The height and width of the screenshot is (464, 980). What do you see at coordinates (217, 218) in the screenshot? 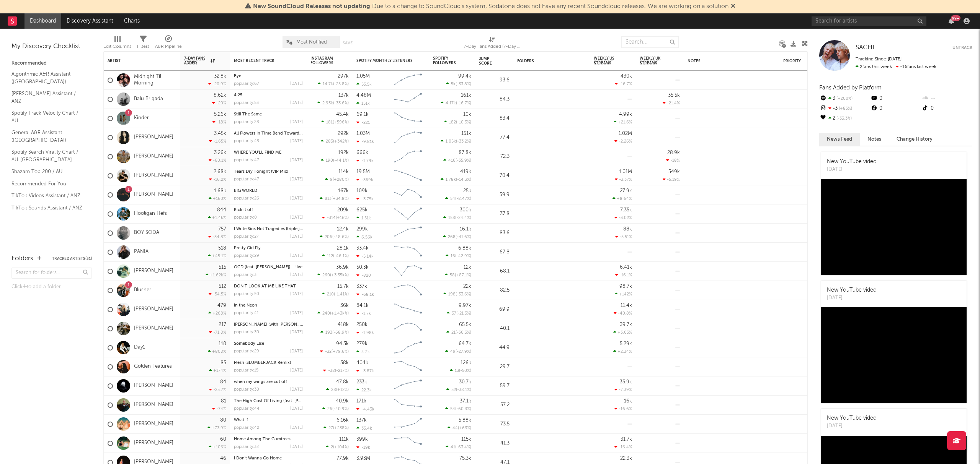
I see `div: +1.4k %` at bounding box center [217, 218].